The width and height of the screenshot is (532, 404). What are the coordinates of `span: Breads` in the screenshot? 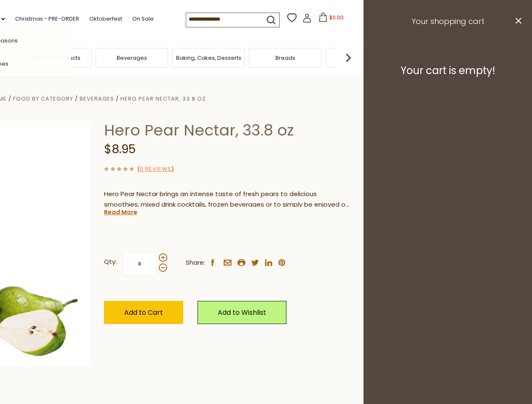 It's located at (285, 58).